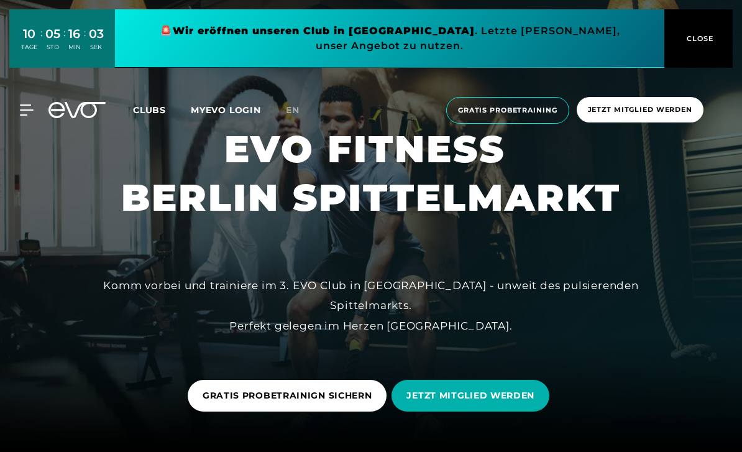  I want to click on span: en, so click(293, 110).